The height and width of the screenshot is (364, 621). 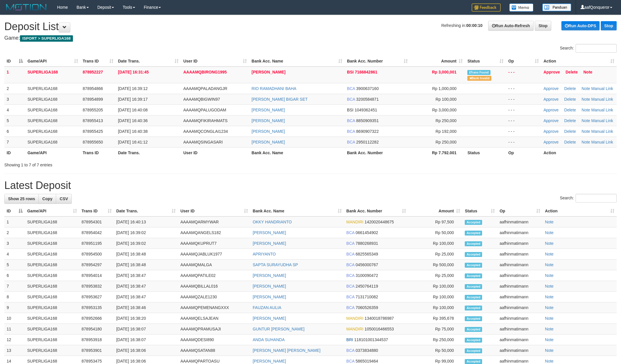 I want to click on td: Rp 500,000, so click(x=436, y=265).